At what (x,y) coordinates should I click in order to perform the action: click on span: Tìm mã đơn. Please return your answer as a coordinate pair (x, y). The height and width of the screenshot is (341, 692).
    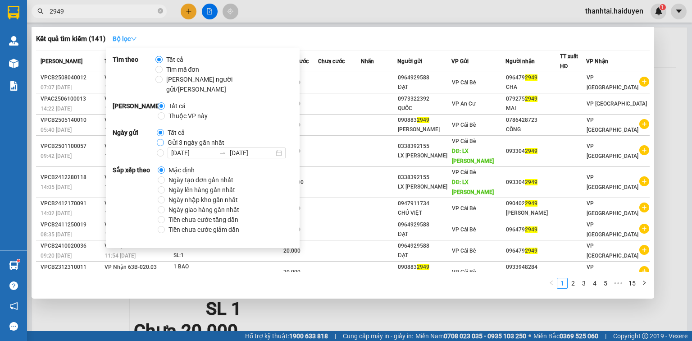
    Looking at the image, I should click on (183, 69).